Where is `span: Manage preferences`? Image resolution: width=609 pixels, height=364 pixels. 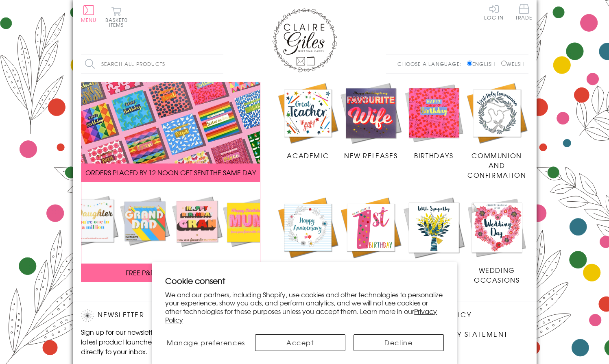 span: Manage preferences is located at coordinates (206, 342).